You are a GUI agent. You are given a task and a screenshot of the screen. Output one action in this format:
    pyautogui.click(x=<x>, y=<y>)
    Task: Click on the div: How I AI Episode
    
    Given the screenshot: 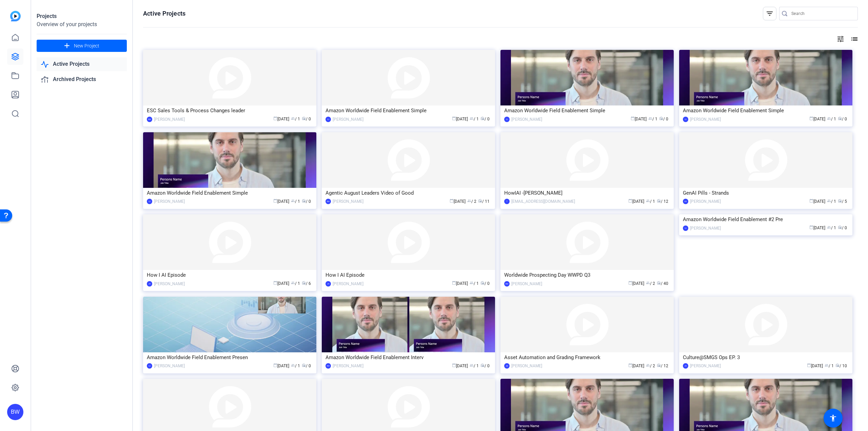 What is the action you would take?
    pyautogui.click(x=408, y=275)
    